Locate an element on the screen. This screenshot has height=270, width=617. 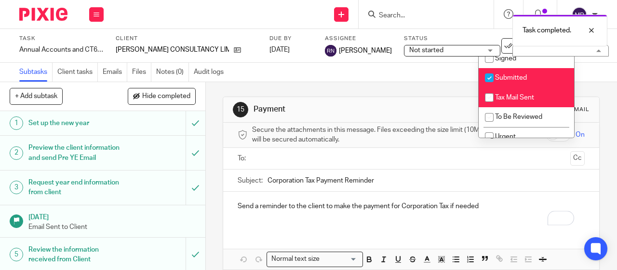
h1: Set up the new year is located at coordinates (78, 123).